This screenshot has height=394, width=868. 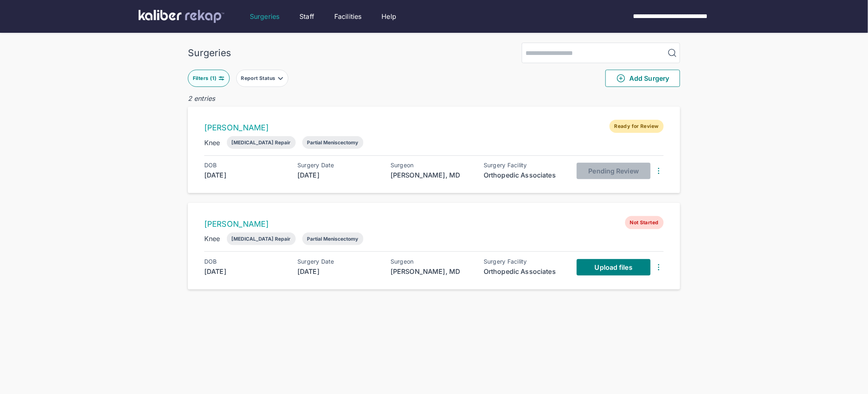 What do you see at coordinates (307, 16) in the screenshot?
I see `a: Staff` at bounding box center [307, 16].